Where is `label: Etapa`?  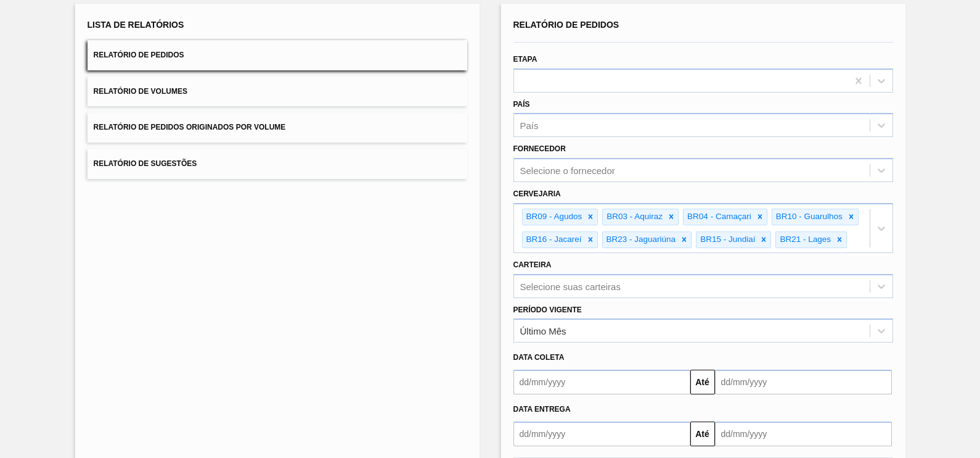
label: Etapa is located at coordinates (525, 59).